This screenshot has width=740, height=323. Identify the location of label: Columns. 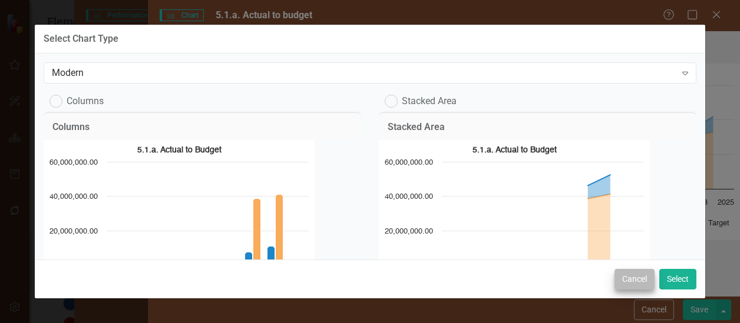
(77, 101).